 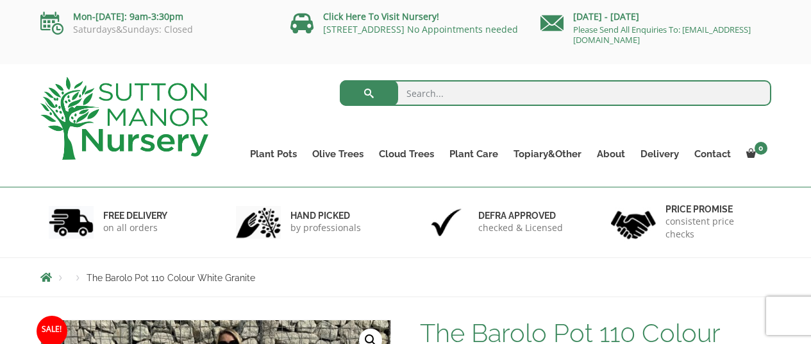 I want to click on h6: FREE DELIVERY, so click(x=135, y=215).